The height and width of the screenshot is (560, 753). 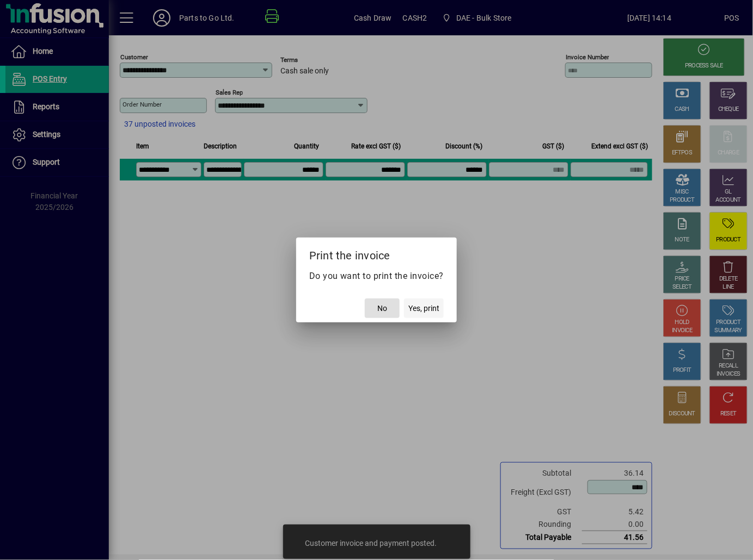 What do you see at coordinates (382, 309) in the screenshot?
I see `button: No` at bounding box center [382, 309].